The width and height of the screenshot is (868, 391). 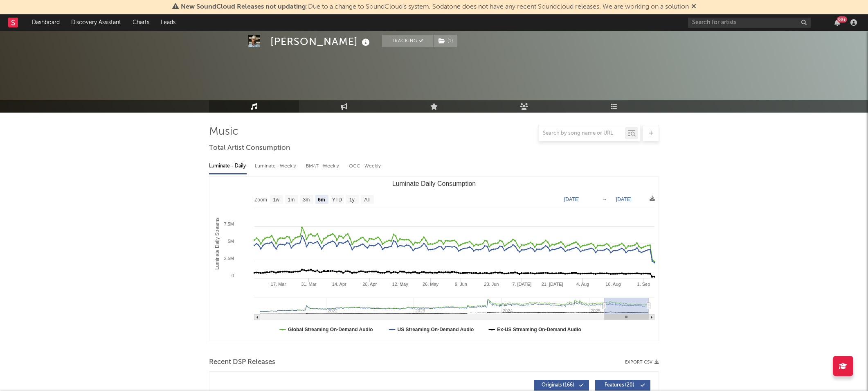 I want to click on button: Tracking, so click(x=407, y=41).